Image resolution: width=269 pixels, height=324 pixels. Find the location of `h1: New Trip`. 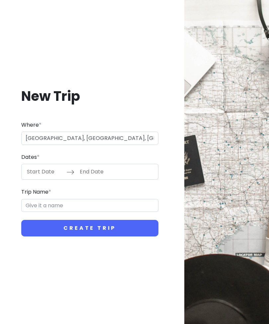

h1: New Trip is located at coordinates (90, 96).